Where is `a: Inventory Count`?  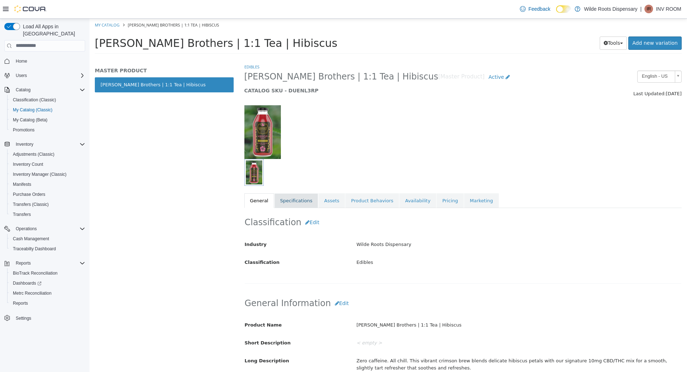
a: Inventory Count is located at coordinates (28, 164).